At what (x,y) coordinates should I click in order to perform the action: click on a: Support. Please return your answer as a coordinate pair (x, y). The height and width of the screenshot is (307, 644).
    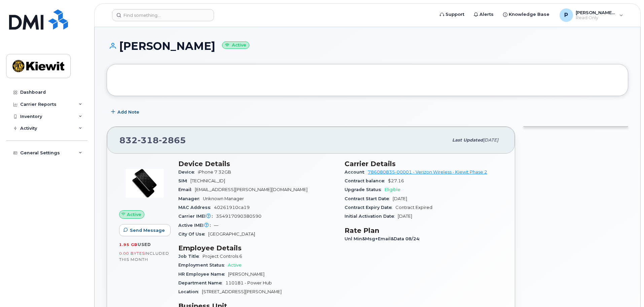
    Looking at the image, I should click on (452, 14).